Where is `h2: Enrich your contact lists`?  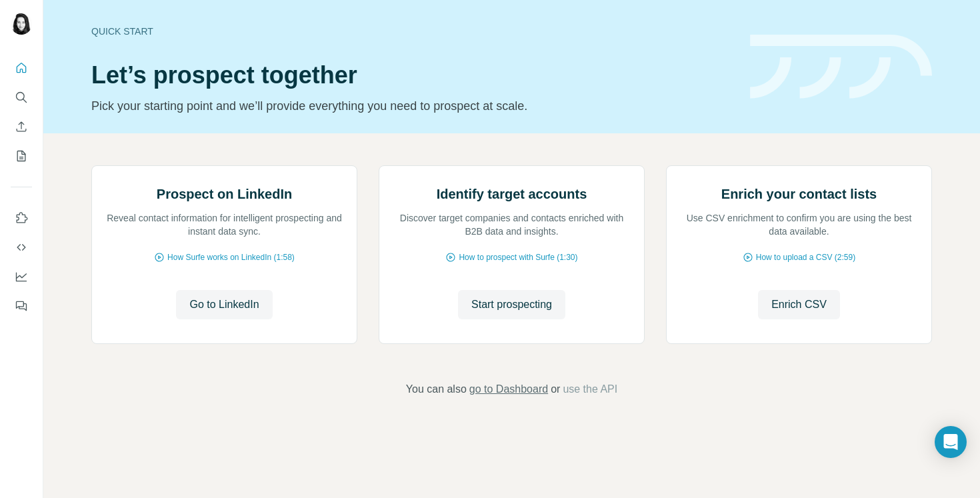 h2: Enrich your contact lists is located at coordinates (799, 194).